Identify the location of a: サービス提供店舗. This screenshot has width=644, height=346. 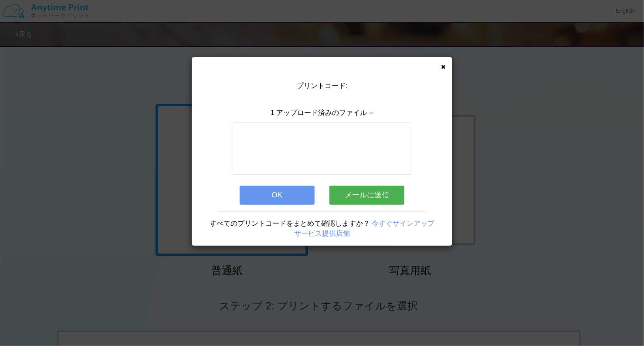
(322, 233).